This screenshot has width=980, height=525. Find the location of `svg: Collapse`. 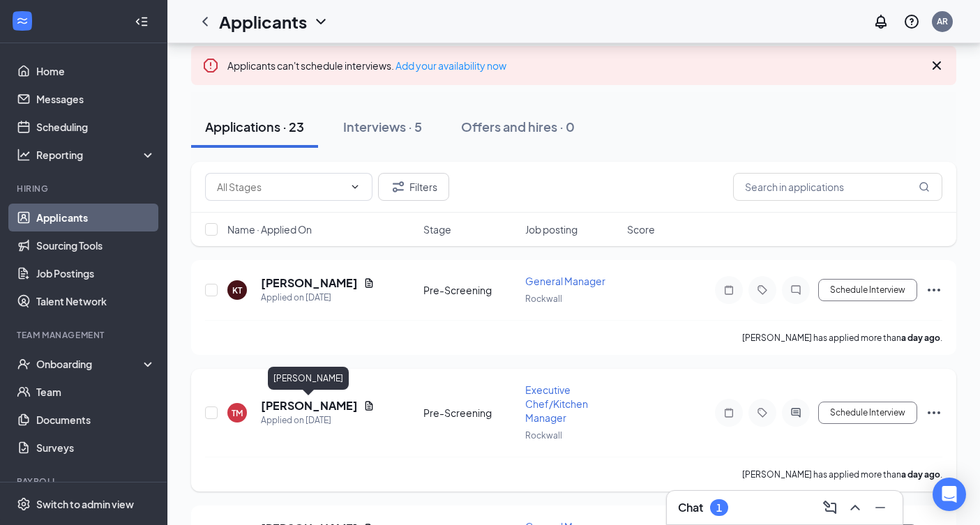

svg: Collapse is located at coordinates (141, 22).